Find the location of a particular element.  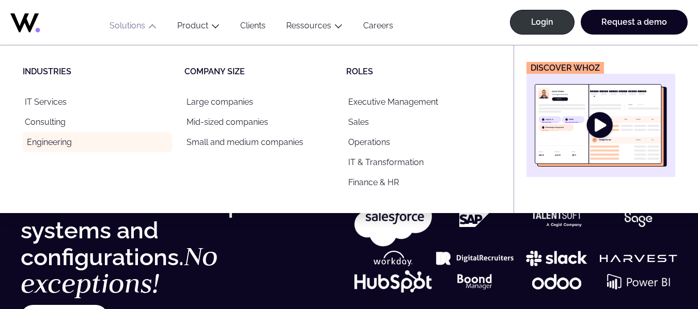

a: Mid-sized companies is located at coordinates (259, 122).